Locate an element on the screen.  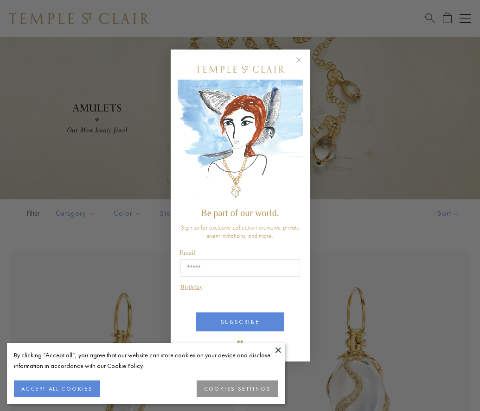
img: Temple St. Clair is located at coordinates (240, 69).